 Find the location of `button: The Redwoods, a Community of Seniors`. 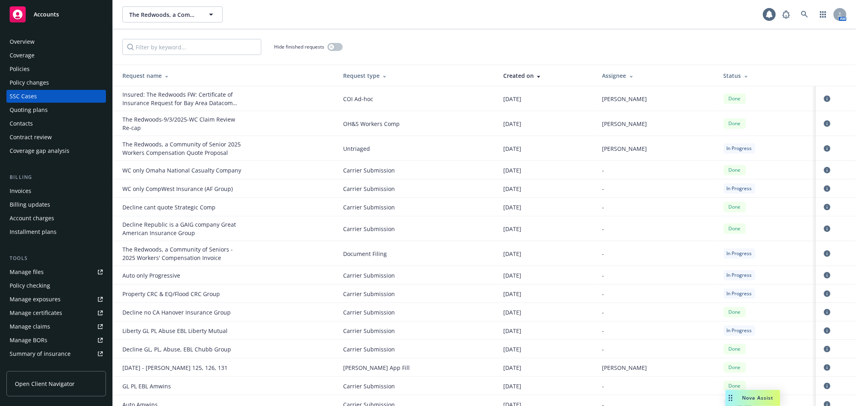

button: The Redwoods, a Community of Seniors is located at coordinates (173, 14).